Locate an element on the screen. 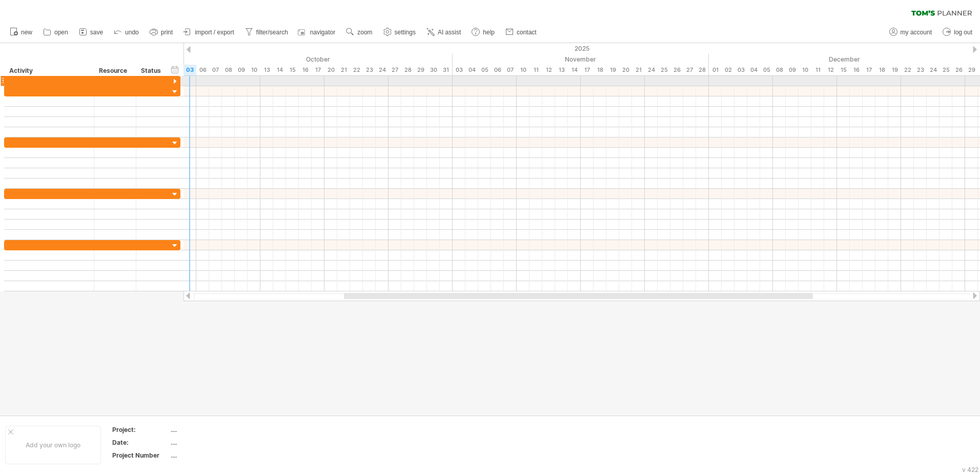 The image size is (980, 474). div: Tuesday, 11 November 2025 is located at coordinates (536, 70).